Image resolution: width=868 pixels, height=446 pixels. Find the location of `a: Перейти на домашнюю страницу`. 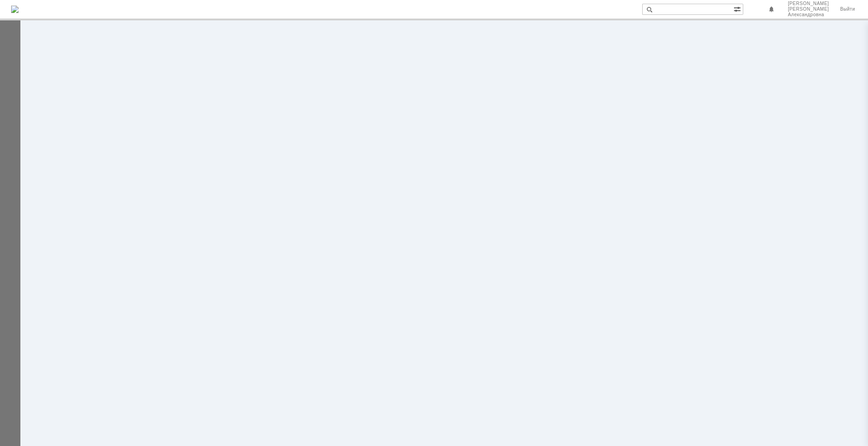

a: Перейти на домашнюю страницу is located at coordinates (15, 10).